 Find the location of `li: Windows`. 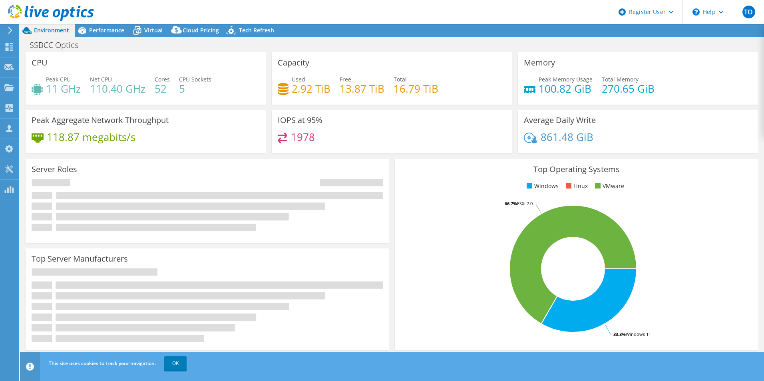

li: Windows is located at coordinates (541, 186).